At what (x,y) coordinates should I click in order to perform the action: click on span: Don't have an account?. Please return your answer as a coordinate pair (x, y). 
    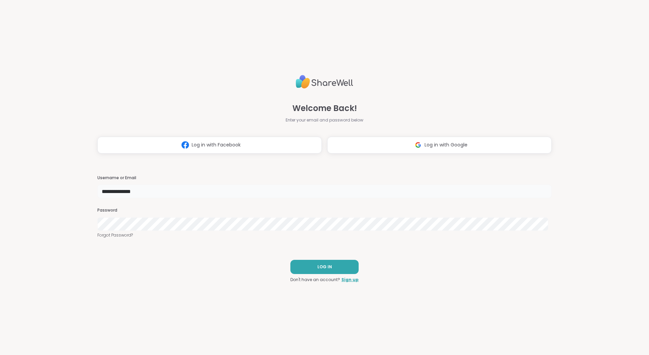
    Looking at the image, I should click on (315, 280).